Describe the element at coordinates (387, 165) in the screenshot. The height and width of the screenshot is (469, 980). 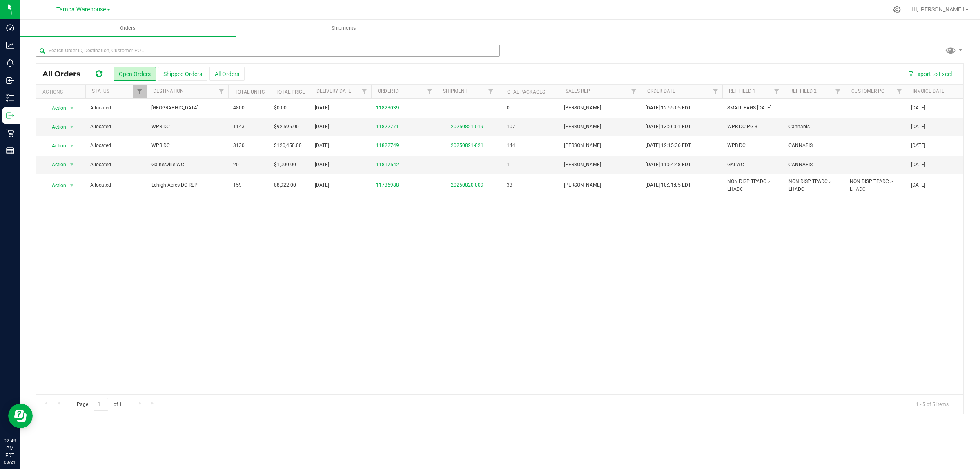
I see `a: 11817542` at that location.